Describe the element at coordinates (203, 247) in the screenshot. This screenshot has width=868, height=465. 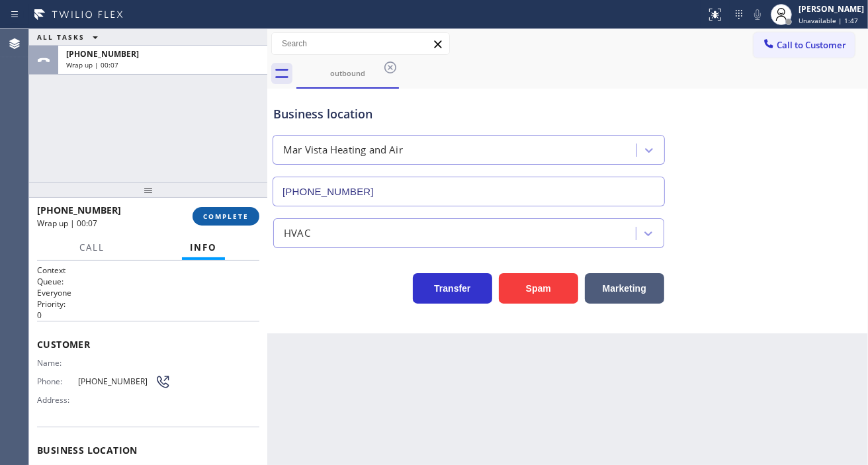
I see `span: Info` at that location.